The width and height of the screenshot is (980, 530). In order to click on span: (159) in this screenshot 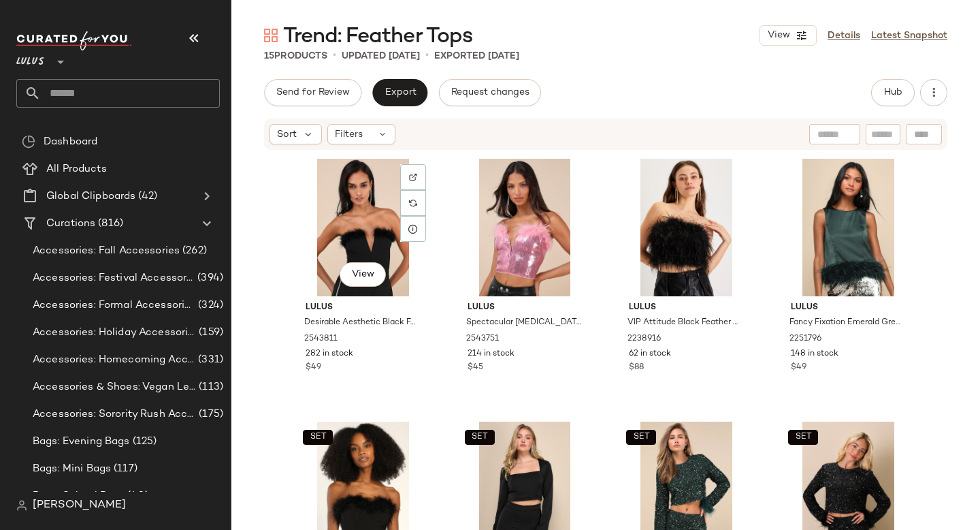, I will do `click(209, 332)`.